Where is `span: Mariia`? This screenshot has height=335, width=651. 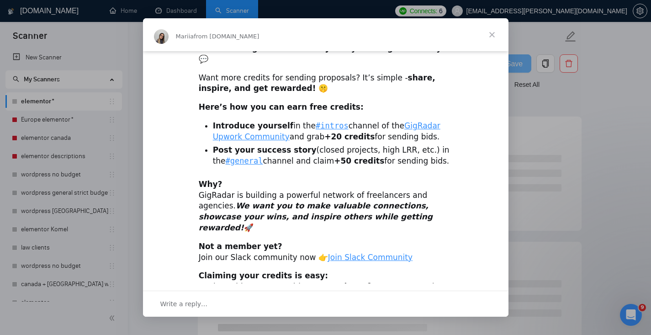 span: Mariia is located at coordinates (185, 36).